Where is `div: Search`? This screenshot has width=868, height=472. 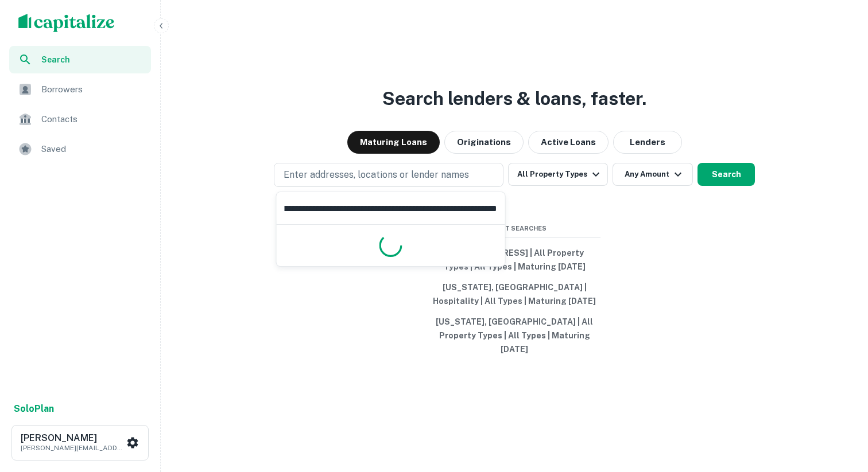
div: Search is located at coordinates (80, 60).